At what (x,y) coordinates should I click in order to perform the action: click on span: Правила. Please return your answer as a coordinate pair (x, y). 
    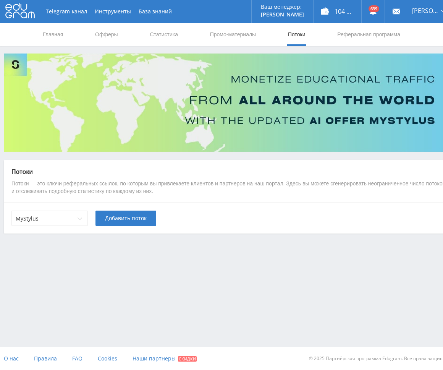
    Looking at the image, I should click on (45, 358).